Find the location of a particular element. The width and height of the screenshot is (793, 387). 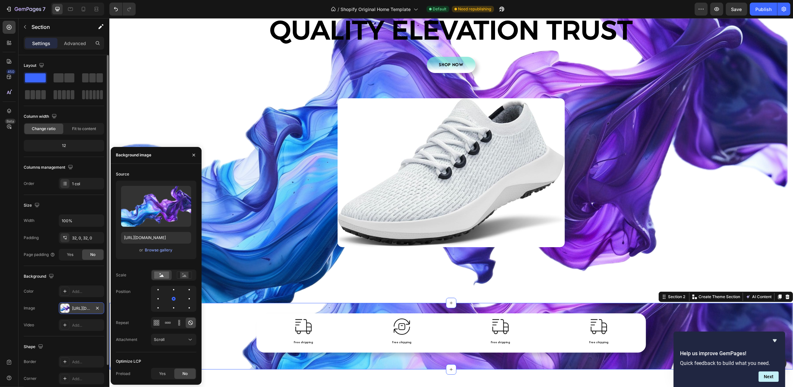

div: Browse gallery is located at coordinates (158, 250).